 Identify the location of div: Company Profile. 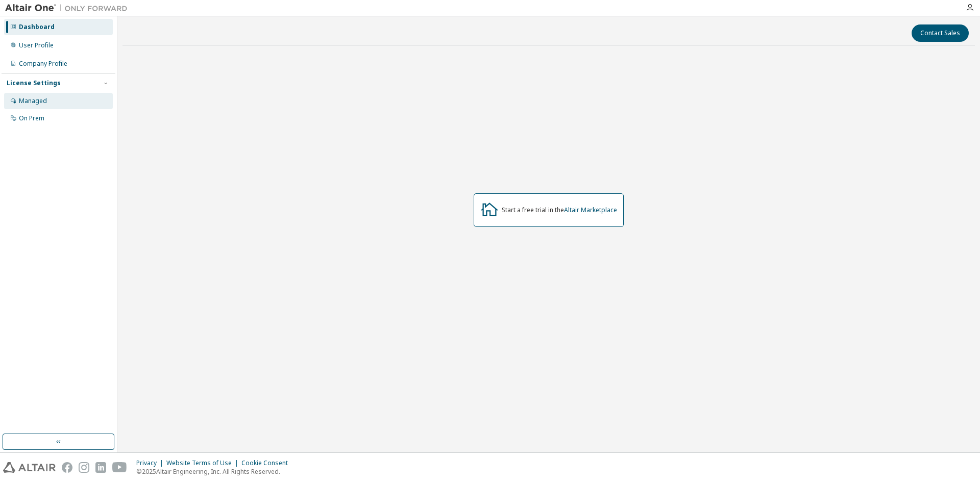
(43, 64).